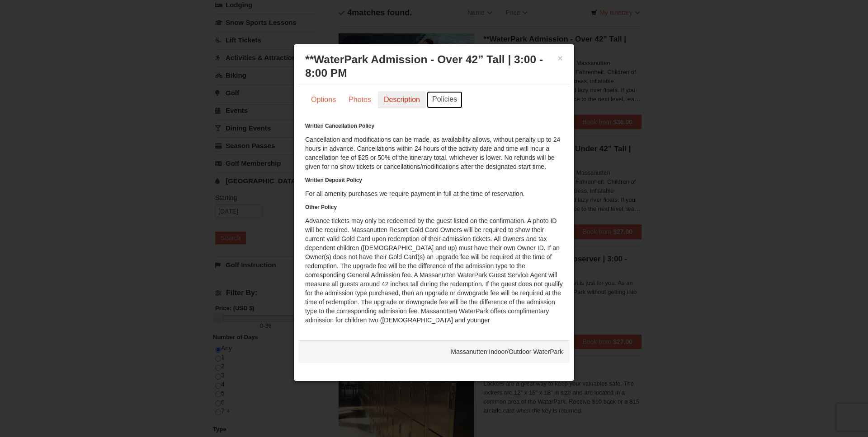 The image size is (868, 437). Describe the element at coordinates (434, 207) in the screenshot. I see `h6: Other Policy` at that location.